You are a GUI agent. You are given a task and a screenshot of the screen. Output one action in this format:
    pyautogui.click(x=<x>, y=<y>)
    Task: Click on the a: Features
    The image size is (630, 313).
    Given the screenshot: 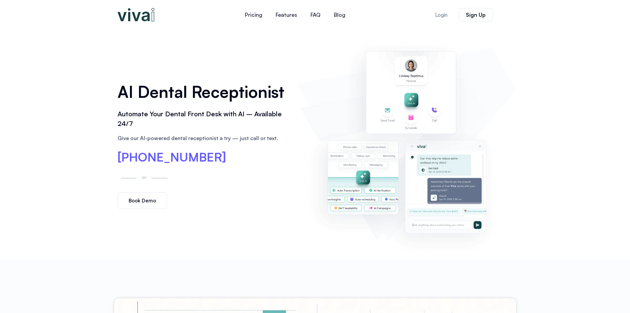 What is the action you would take?
    pyautogui.click(x=286, y=15)
    